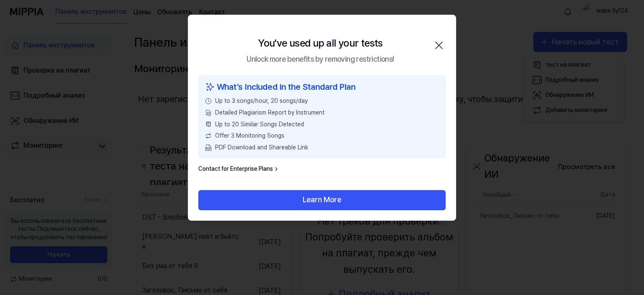 The height and width of the screenshot is (295, 644). What do you see at coordinates (239, 169) in the screenshot?
I see `a: Contact for Enterprise Plans` at bounding box center [239, 169].